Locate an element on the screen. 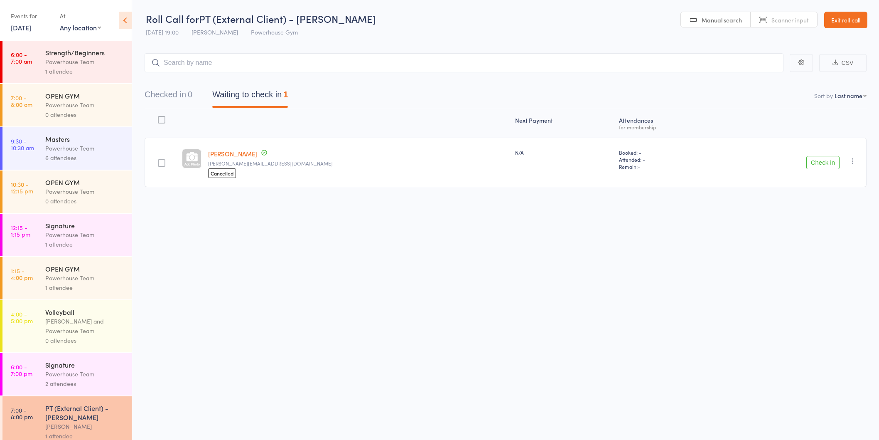 The width and height of the screenshot is (879, 440). div: N/A is located at coordinates (564, 152).